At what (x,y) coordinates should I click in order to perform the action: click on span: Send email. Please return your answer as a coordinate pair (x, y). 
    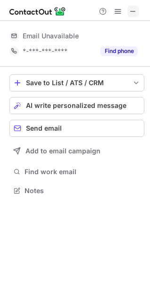
    Looking at the image, I should click on (44, 128).